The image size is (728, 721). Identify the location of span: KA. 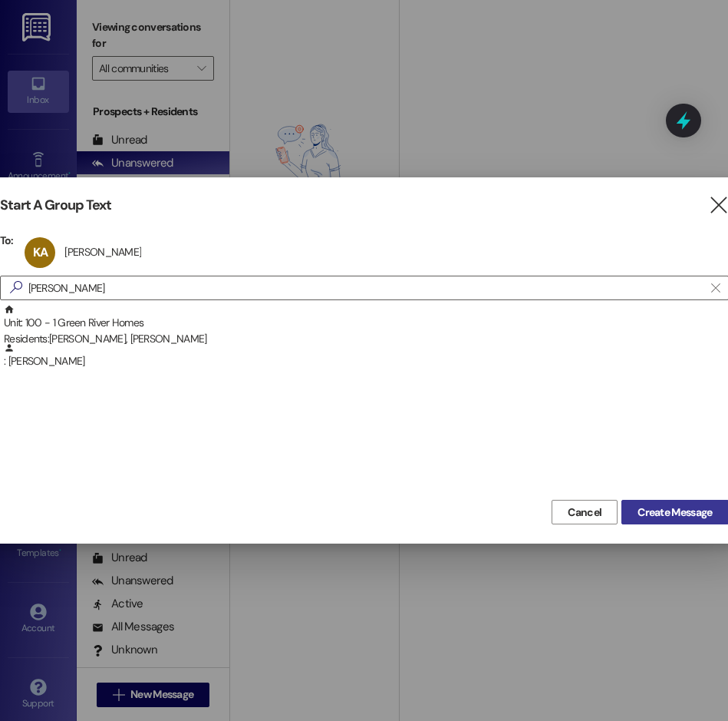
(40, 252).